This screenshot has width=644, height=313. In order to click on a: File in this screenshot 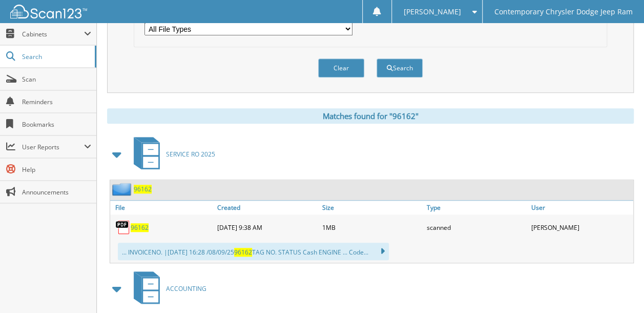, I will do `click(163, 207)`.